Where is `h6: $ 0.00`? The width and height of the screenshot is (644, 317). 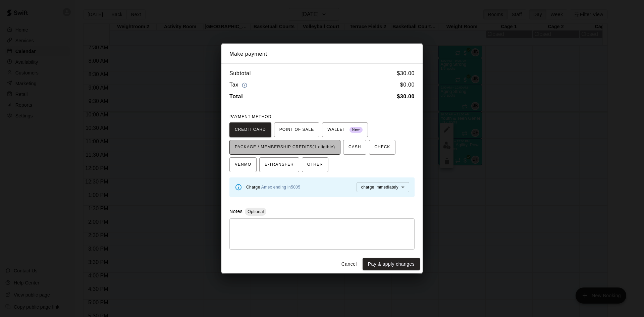 h6: $ 0.00 is located at coordinates (407, 85).